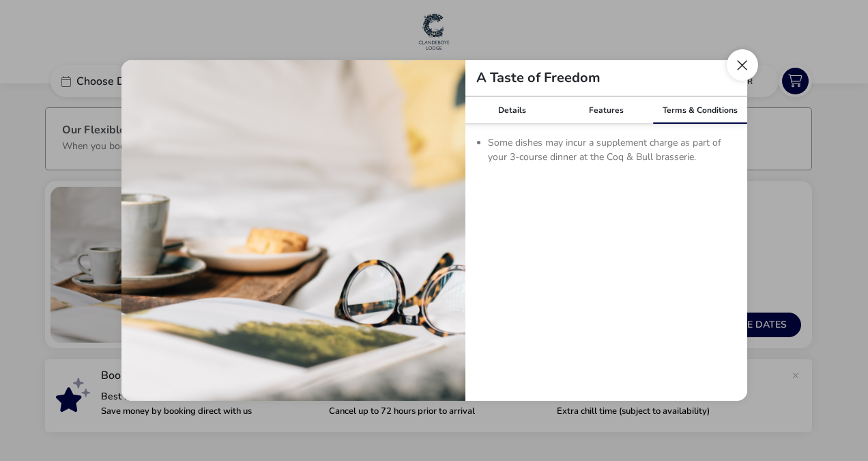 The image size is (868, 461). Describe the element at coordinates (434, 230) in the screenshot. I see `div: tariffDetails` at that location.